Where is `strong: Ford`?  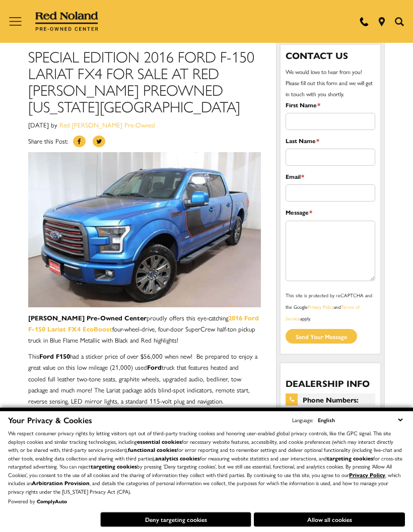 strong: Ford is located at coordinates (154, 367).